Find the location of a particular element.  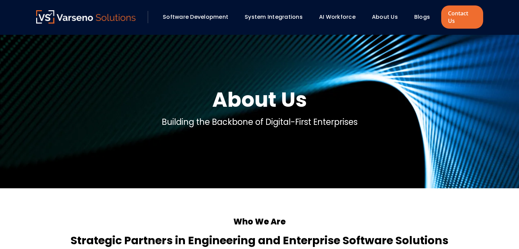

a: Software Development is located at coordinates (195, 17).